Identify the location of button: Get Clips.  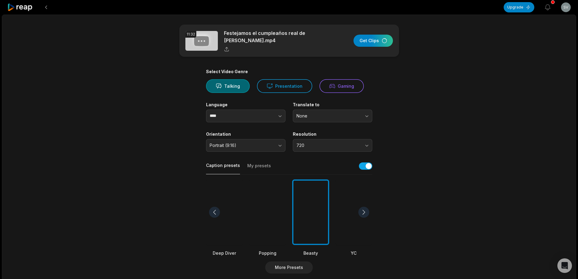
(373, 41).